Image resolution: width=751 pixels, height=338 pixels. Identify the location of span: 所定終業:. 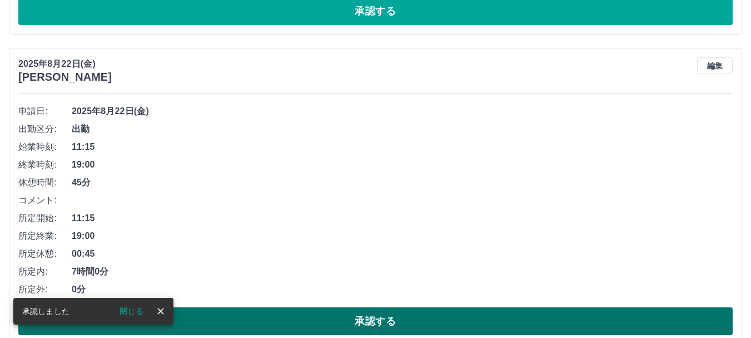
(45, 236).